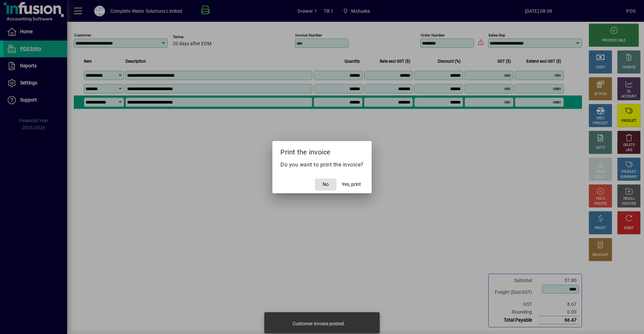 This screenshot has width=644, height=334. I want to click on button: No, so click(326, 184).